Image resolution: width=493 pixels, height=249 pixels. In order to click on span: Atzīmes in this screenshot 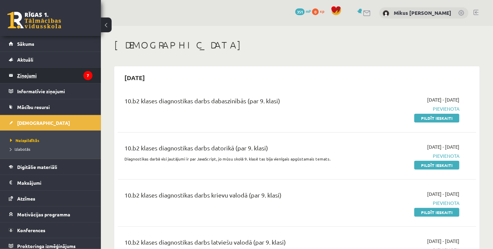, I will do `click(26, 198)`.